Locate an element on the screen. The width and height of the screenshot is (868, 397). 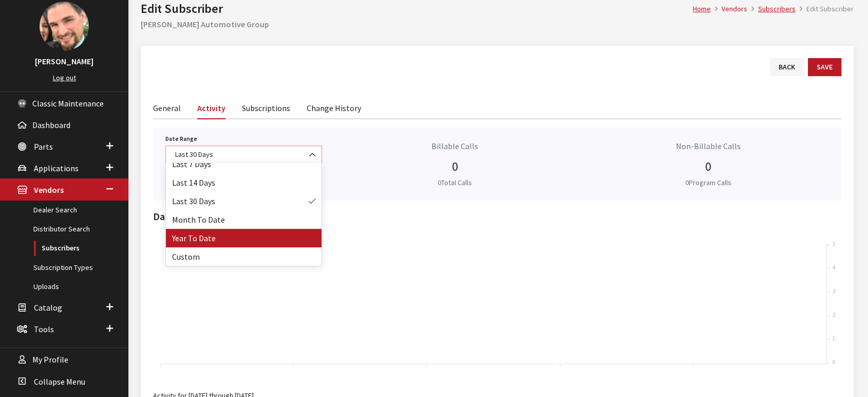
li: Last 30 Days is located at coordinates (243, 201).